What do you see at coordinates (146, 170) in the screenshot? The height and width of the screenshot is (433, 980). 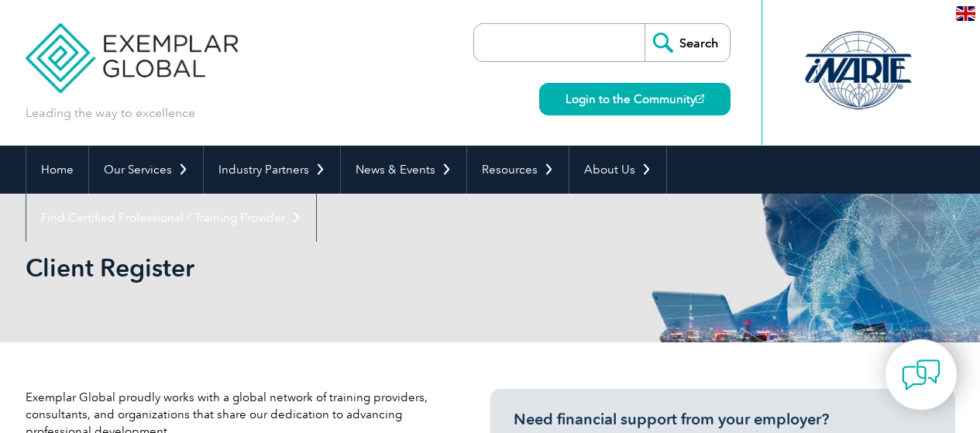 I see `a: Our Services` at bounding box center [146, 170].